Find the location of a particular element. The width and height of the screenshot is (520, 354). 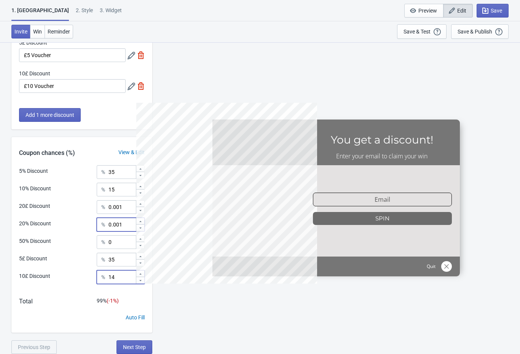

span: Invite is located at coordinates (21, 32).